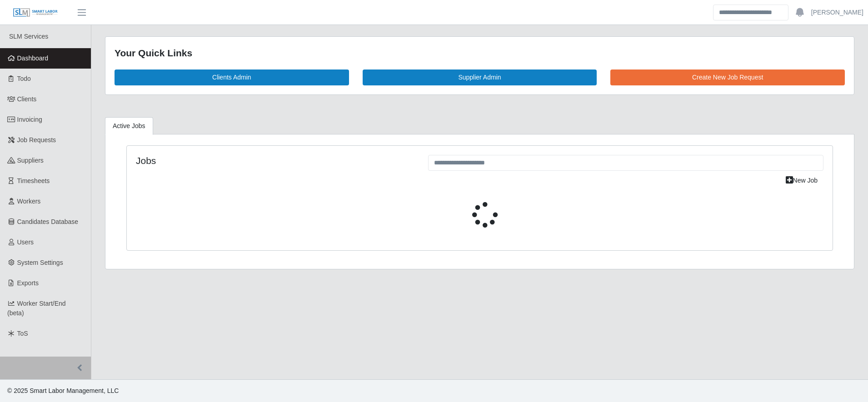 The width and height of the screenshot is (868, 402). What do you see at coordinates (22, 334) in the screenshot?
I see `span: ToS` at bounding box center [22, 334].